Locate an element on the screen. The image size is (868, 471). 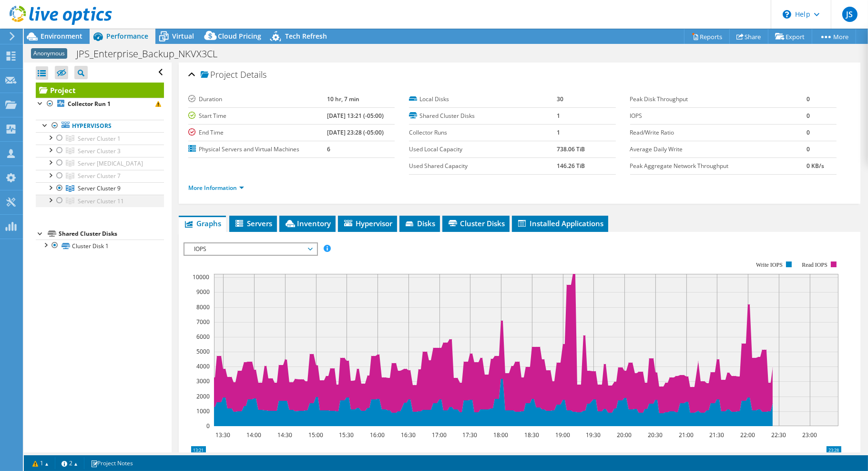
b: 30 is located at coordinates (560, 98).